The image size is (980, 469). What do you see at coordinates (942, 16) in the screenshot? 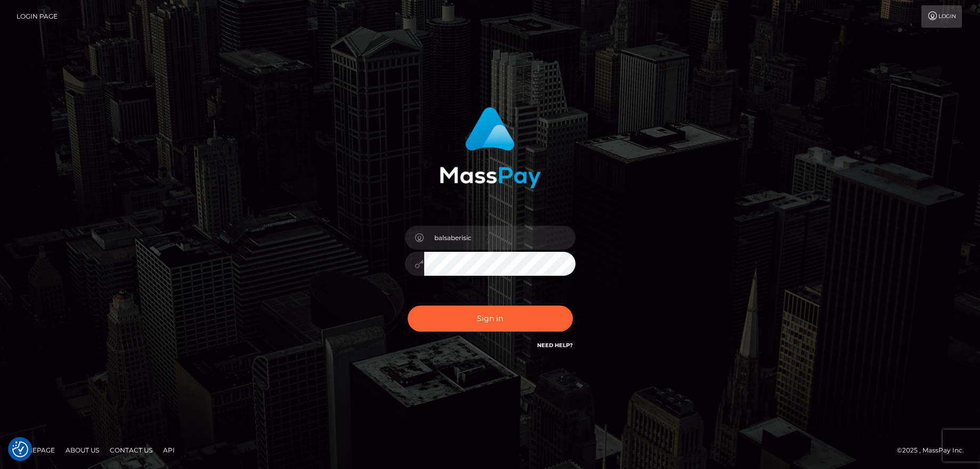
I see `a: Login` at bounding box center [942, 16].